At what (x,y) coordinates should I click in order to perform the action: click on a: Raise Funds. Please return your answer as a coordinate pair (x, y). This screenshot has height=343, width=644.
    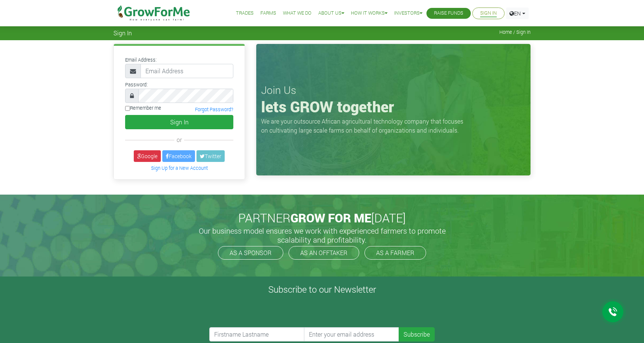
    Looking at the image, I should click on (448, 13).